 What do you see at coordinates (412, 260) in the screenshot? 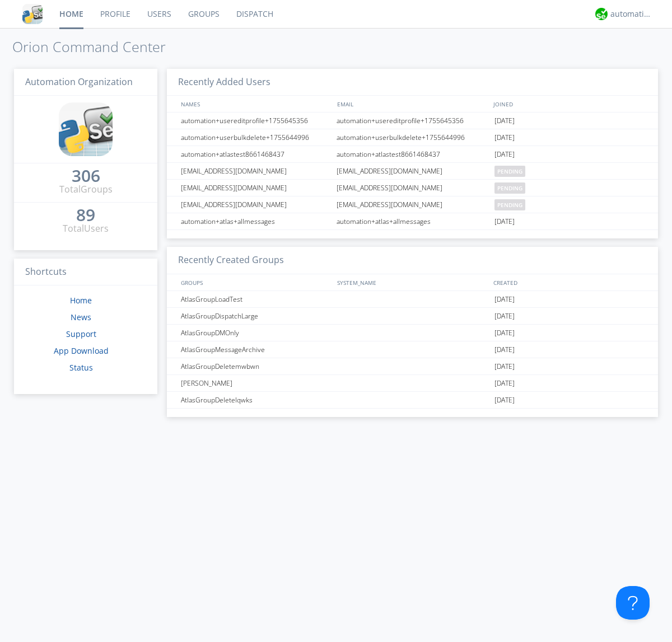
I see `h3: Recently Created Groups` at bounding box center [412, 260].